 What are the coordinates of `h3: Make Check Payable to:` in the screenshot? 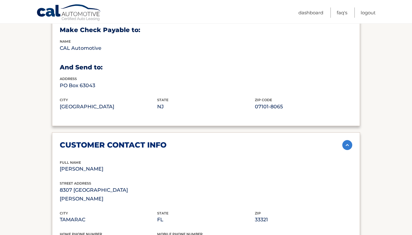 It's located at (206, 30).